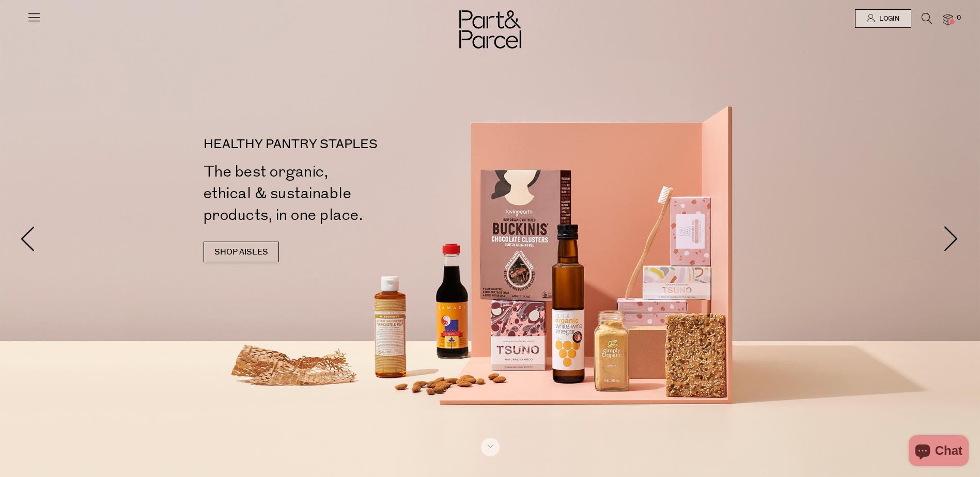  What do you see at coordinates (883, 18) in the screenshot?
I see `a: Login` at bounding box center [883, 18].